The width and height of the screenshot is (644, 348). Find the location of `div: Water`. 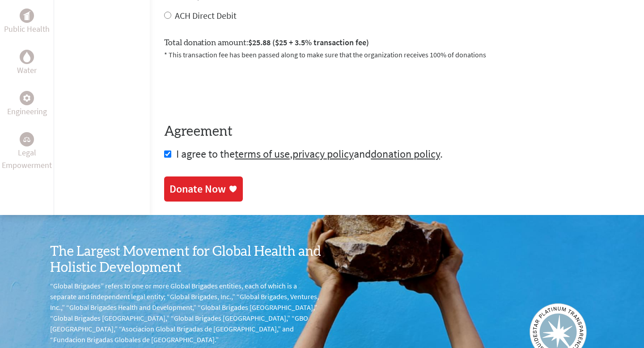

div: Water is located at coordinates (26, 56).